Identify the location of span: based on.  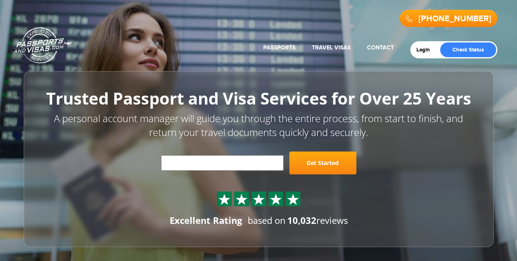
(267, 221).